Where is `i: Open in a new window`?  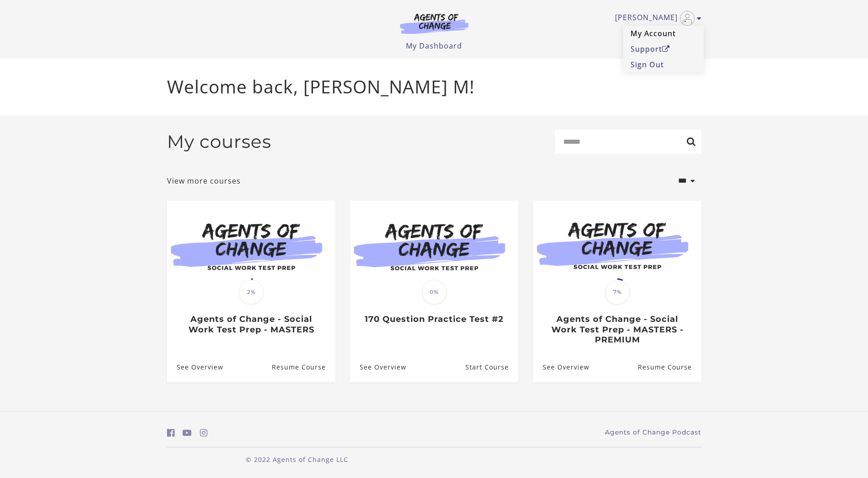 i: Open in a new window is located at coordinates (665, 49).